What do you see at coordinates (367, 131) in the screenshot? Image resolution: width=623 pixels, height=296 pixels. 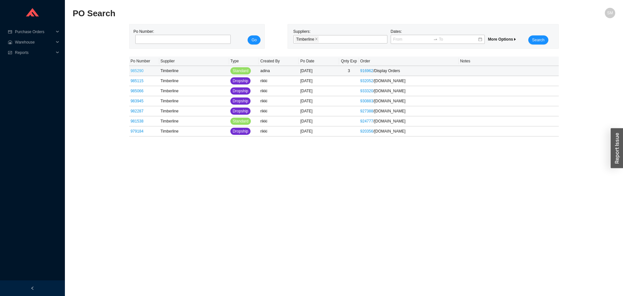 I see `a: 920356` at bounding box center [367, 131].